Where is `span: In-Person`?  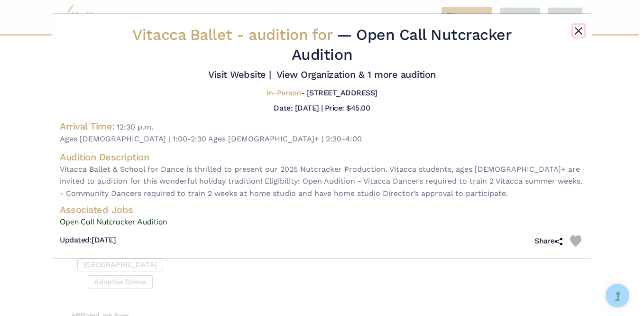 span: In-Person is located at coordinates (284, 93).